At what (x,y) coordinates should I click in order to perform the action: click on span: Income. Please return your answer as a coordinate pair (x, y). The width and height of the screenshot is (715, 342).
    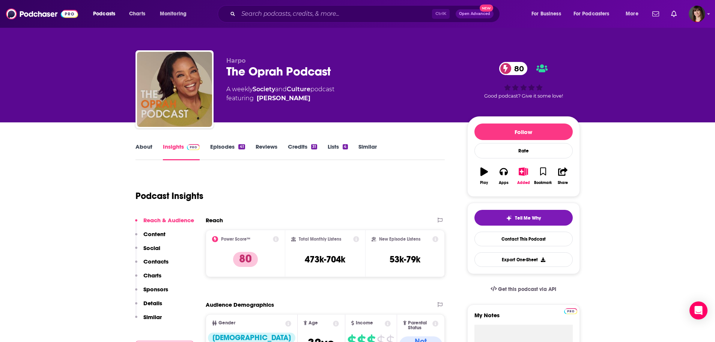
    Looking at the image, I should click on (364, 323).